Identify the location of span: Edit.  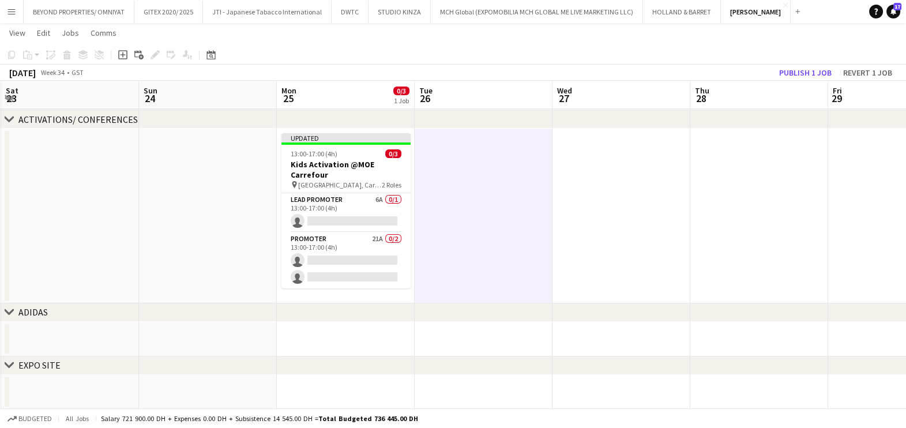
(43, 33).